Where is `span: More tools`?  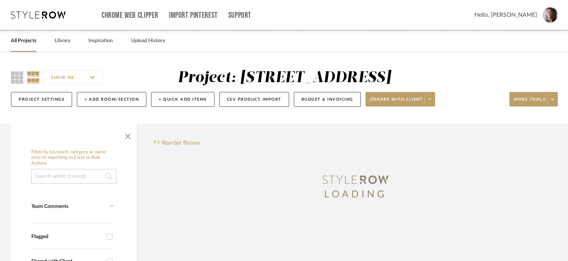 span: More tools is located at coordinates (530, 102).